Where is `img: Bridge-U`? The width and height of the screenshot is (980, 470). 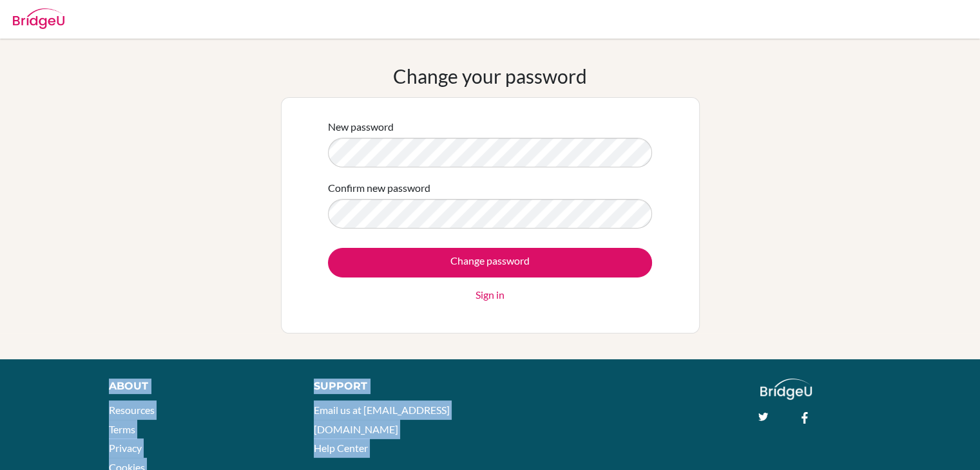 img: Bridge-U is located at coordinates (39, 19).